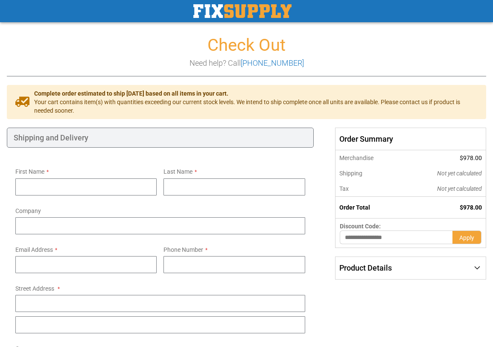  What do you see at coordinates (467, 237) in the screenshot?
I see `button: Apply` at bounding box center [467, 237].